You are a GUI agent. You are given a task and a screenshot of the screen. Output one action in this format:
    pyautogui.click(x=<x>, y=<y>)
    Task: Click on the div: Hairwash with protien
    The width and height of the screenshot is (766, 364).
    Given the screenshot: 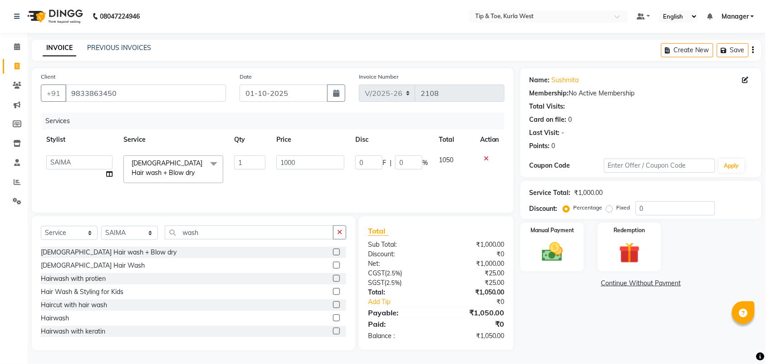 What is the action you would take?
    pyautogui.click(x=73, y=278)
    